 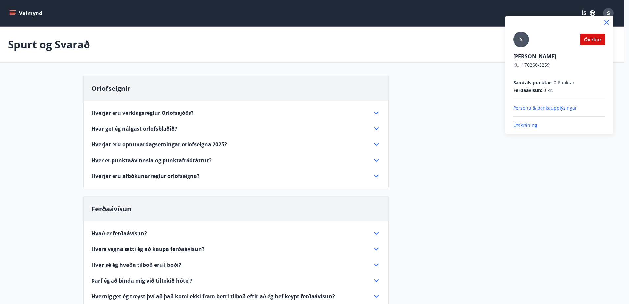 I want to click on span: S, so click(x=521, y=39).